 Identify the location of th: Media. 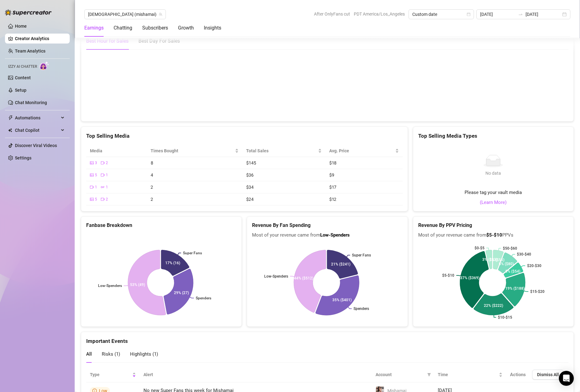
(116, 150).